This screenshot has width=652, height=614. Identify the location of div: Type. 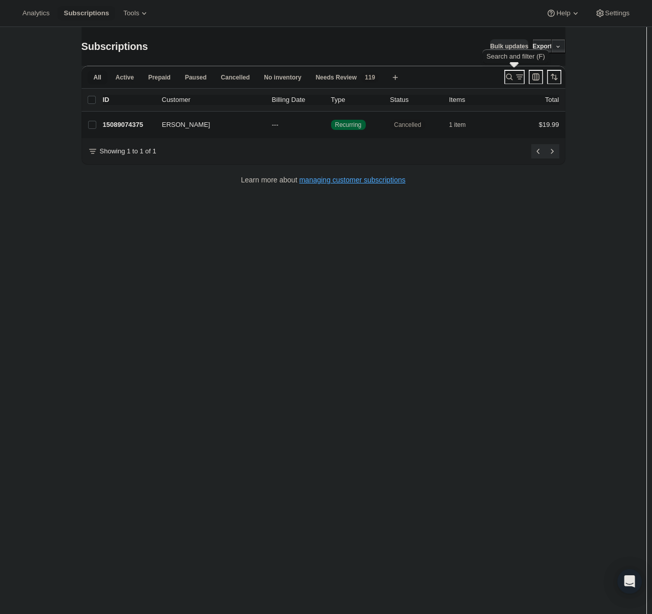
(356, 100).